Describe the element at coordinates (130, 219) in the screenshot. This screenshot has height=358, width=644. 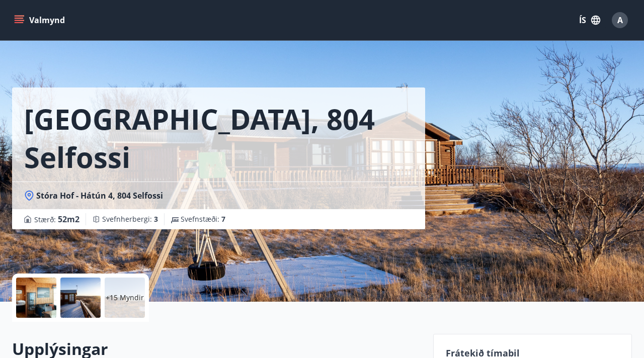
I see `span: Svefnherbergi :` at that location.